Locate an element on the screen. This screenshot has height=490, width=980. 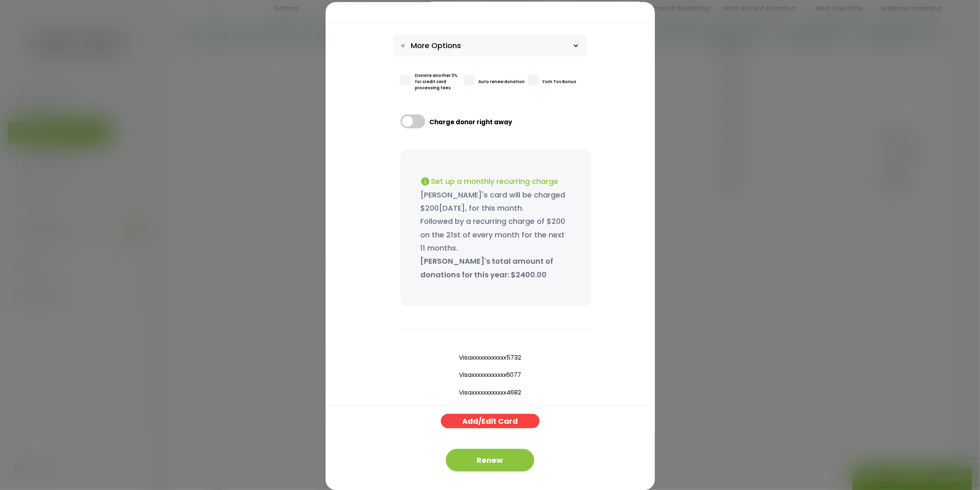
span: 200 is located at coordinates (432, 208).